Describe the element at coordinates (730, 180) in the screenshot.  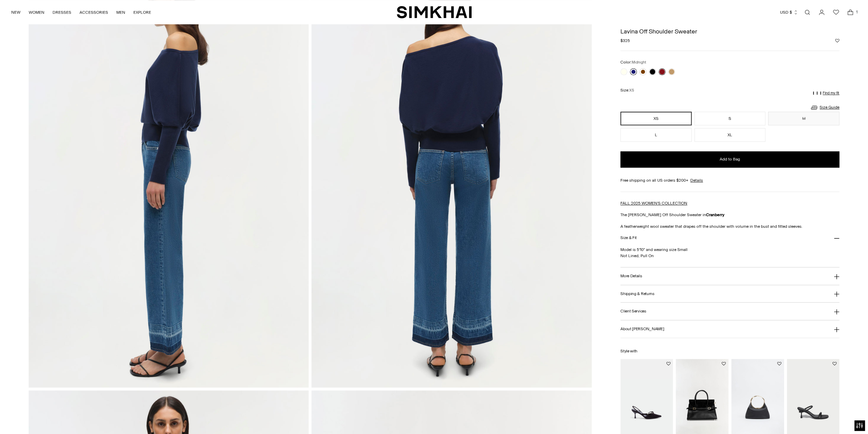
I see `div: Free shipping on all US orders $200+` at that location.